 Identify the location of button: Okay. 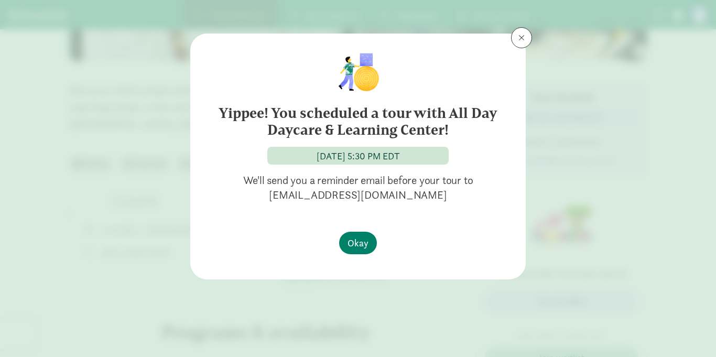
(358, 243).